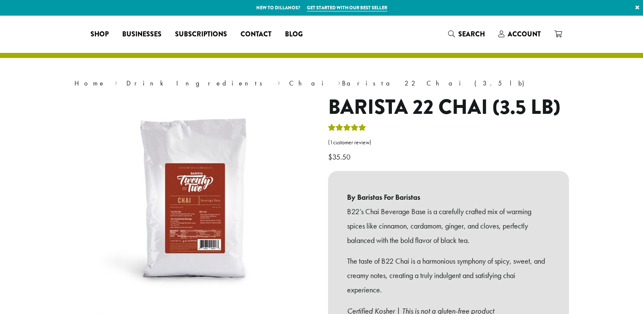 The width and height of the screenshot is (643, 314). Describe the element at coordinates (471, 34) in the screenshot. I see `span: Search` at that location.